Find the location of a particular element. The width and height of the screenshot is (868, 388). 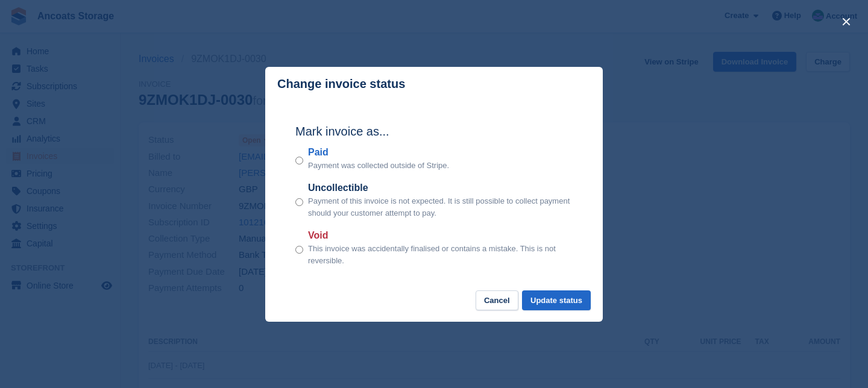

h2: Mark invoice as... is located at coordinates (434, 132).